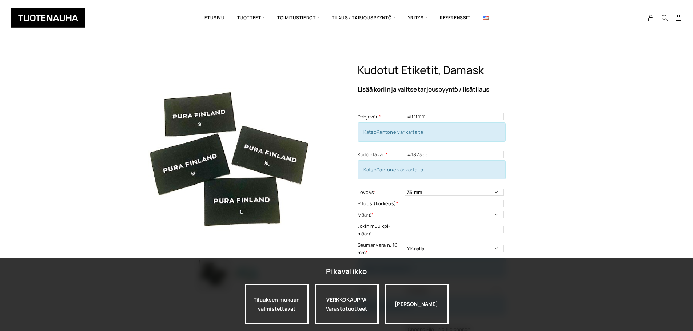  What do you see at coordinates (380, 230) in the screenshot?
I see `label: Jokin muu kpl-määrä` at bounding box center [380, 230].